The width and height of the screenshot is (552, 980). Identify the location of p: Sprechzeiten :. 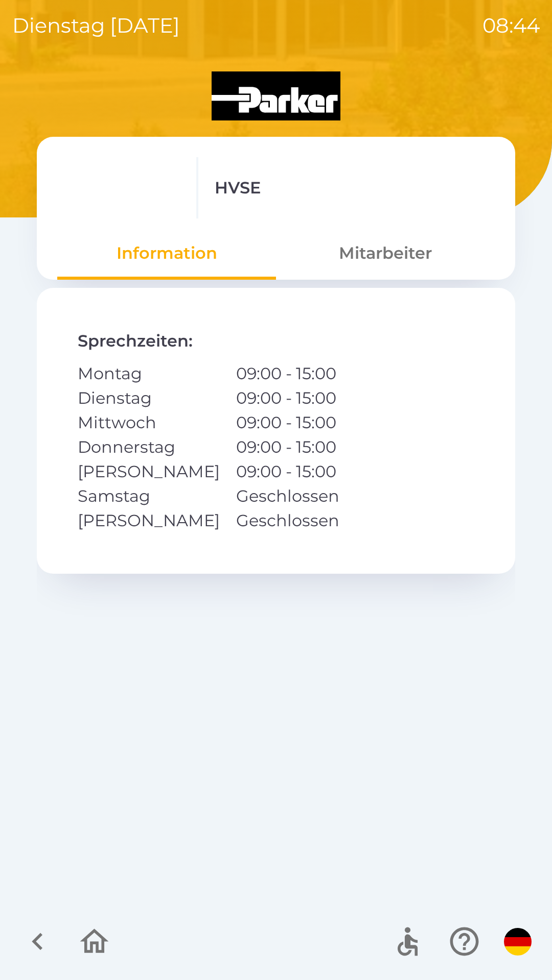
(276, 341).